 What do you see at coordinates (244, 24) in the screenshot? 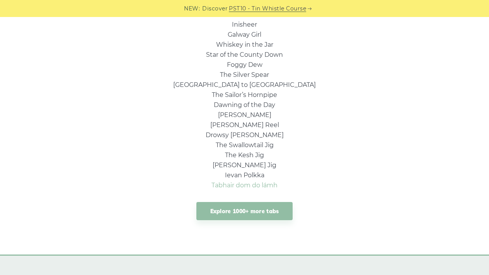
I see `a: Inisheer` at bounding box center [244, 24].